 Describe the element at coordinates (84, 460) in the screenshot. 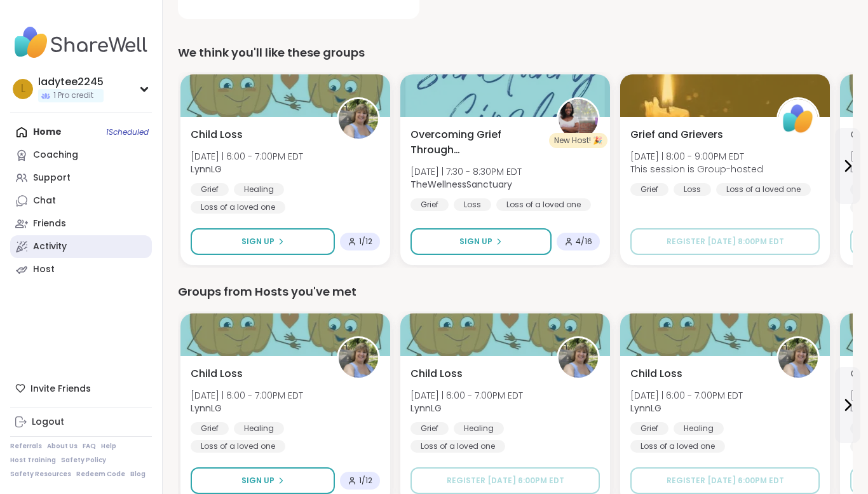

I see `a: Safety Policy` at that location.